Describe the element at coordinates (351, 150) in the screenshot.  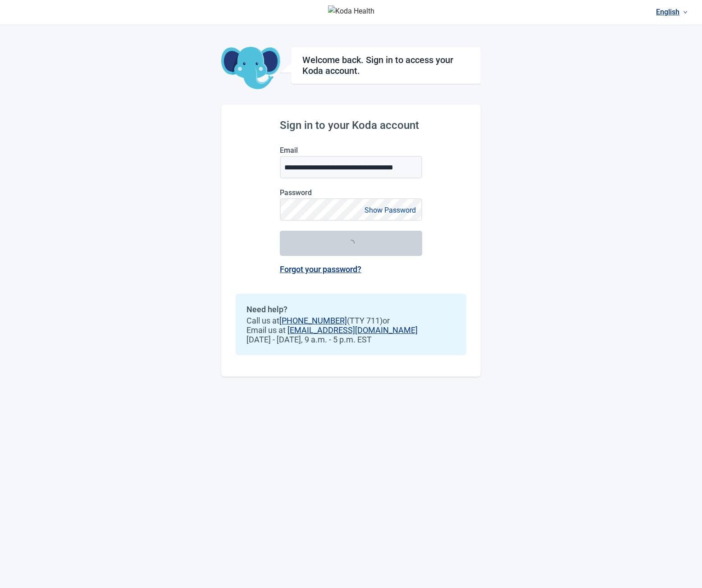
I see `label: Email` at that location.